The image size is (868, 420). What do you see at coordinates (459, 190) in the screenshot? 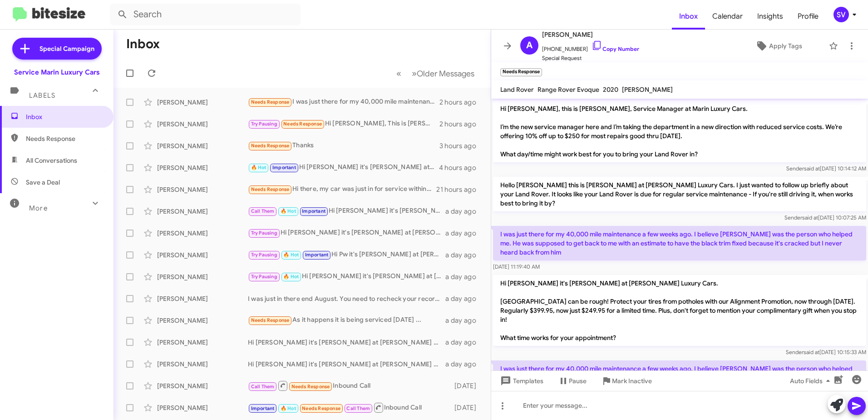
I see `div: 21 hours ago` at bounding box center [459, 190].